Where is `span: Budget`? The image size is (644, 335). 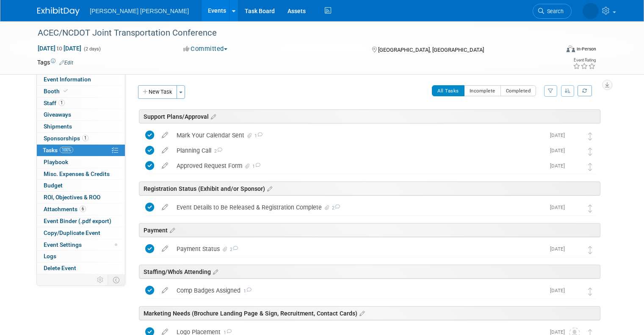 span: Budget is located at coordinates (53, 185).